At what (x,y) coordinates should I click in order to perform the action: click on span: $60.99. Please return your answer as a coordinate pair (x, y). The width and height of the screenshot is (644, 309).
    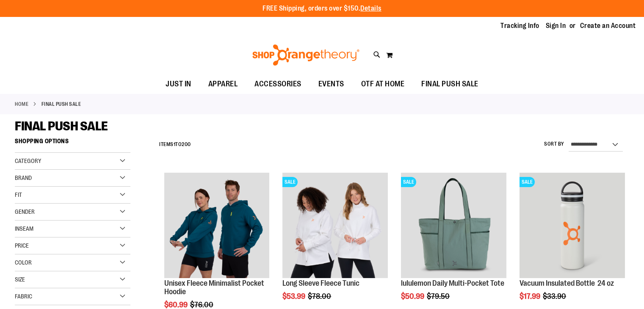
    Looking at the image, I should click on (176, 305).